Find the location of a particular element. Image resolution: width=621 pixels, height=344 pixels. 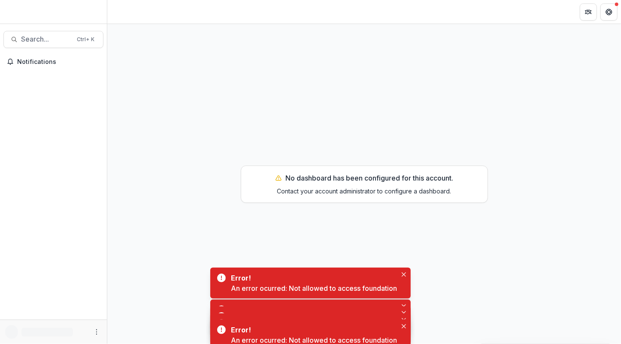

div: Ctrl + K is located at coordinates (85, 39).